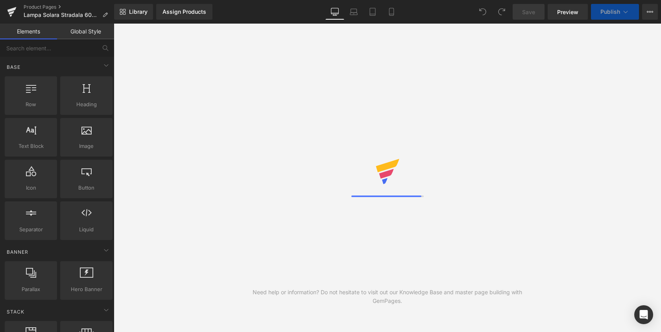  I want to click on span: Publish, so click(610, 12).